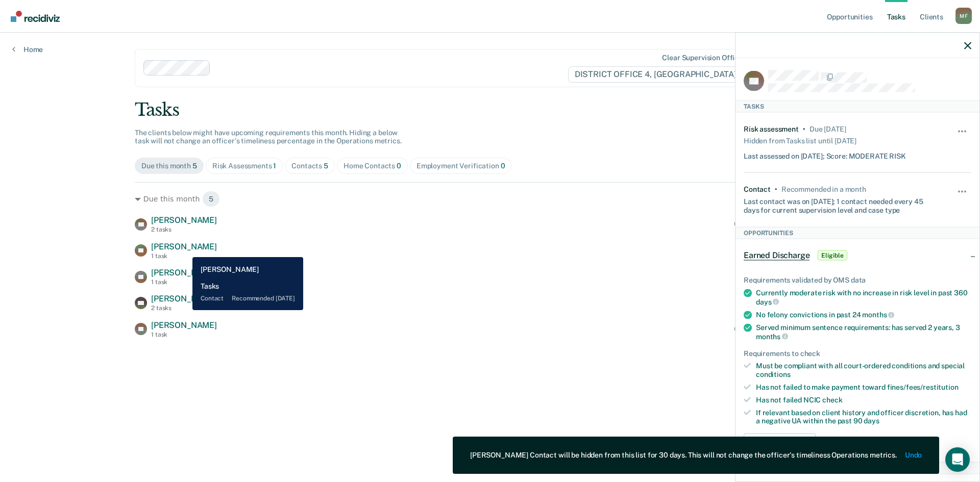 The height and width of the screenshot is (482, 980). Describe the element at coordinates (863, 417) in the screenshot. I see `div: If relevant based on client history and officer discretion, has had a negative UA within the past 90` at that location.